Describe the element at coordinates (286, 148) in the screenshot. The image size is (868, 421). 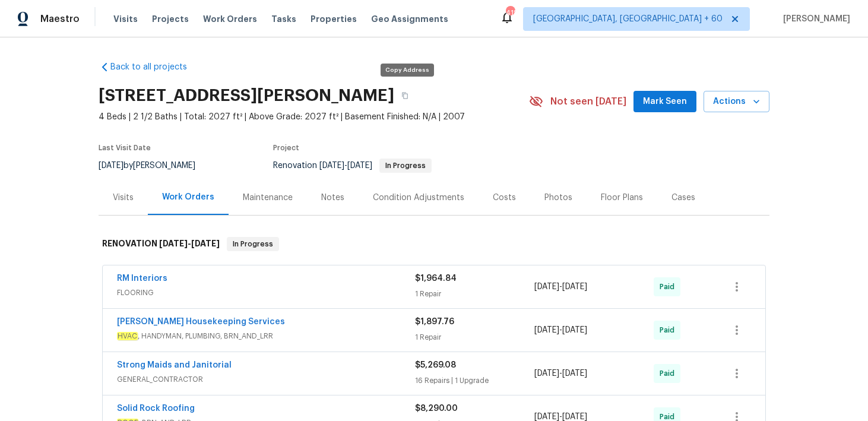
I see `span: Project` at that location.